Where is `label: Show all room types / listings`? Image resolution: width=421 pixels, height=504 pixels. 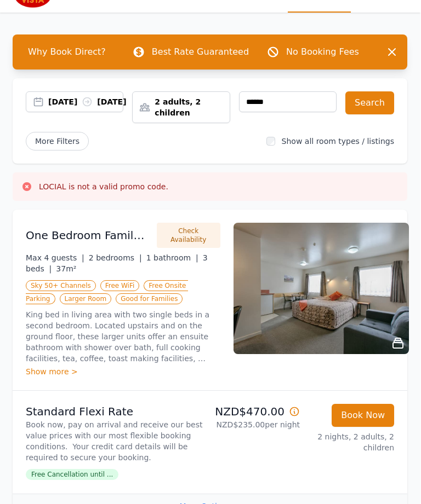
label: Show all room types / listings is located at coordinates (338, 142).